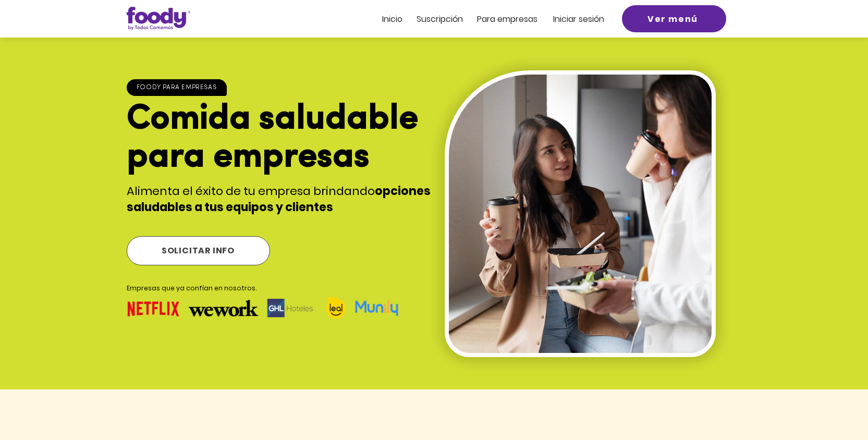 The width and height of the screenshot is (868, 440). I want to click on span: ra empresas, so click(512, 18).